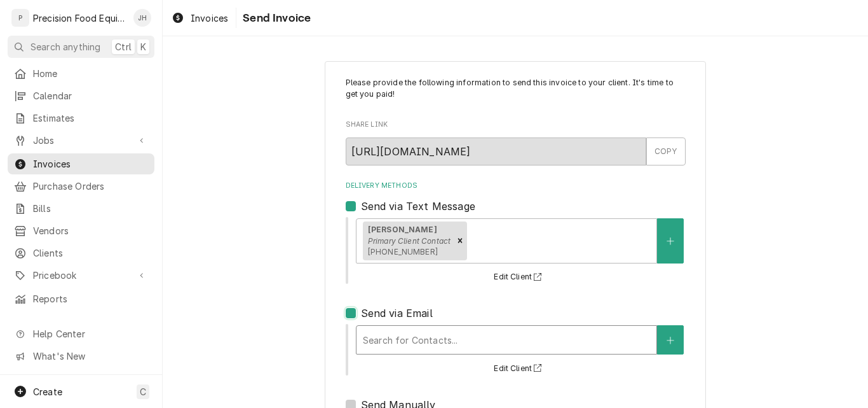 The height and width of the screenshot is (408, 868). What do you see at coordinates (143, 47) in the screenshot?
I see `span: K` at bounding box center [143, 47].